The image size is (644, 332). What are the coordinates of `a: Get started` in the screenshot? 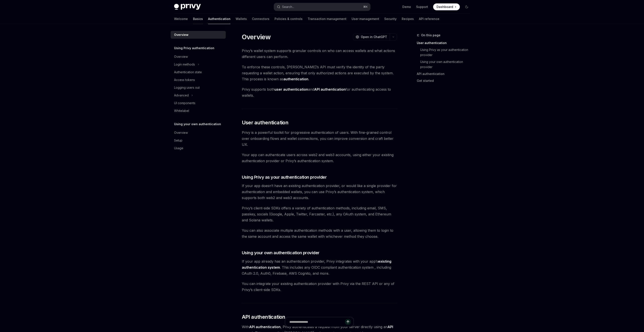 It's located at (445, 81).